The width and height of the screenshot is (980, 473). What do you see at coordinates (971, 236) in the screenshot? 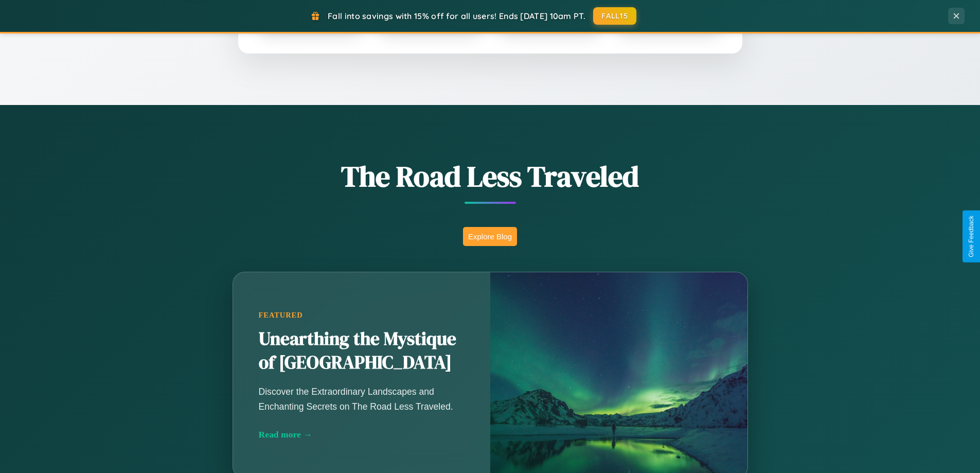
I see `div: Give Feedback` at bounding box center [971, 236].